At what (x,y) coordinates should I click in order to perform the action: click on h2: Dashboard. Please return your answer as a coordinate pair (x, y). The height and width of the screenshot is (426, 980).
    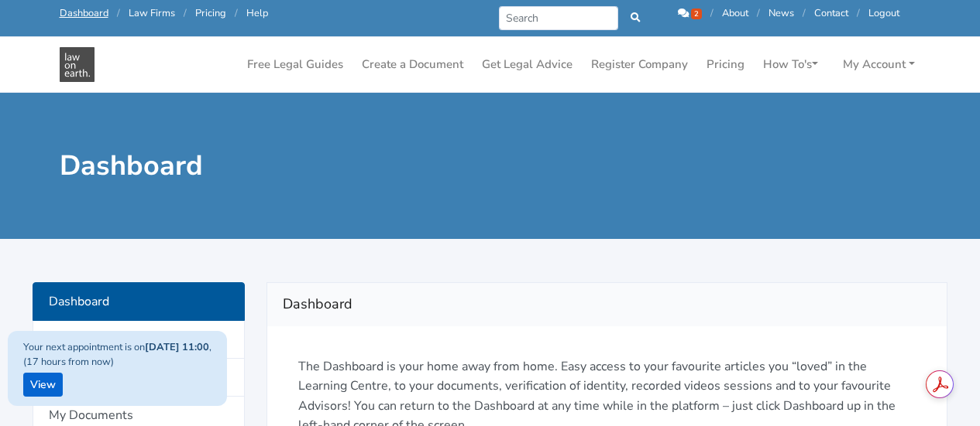
    Looking at the image, I should click on (607, 305).